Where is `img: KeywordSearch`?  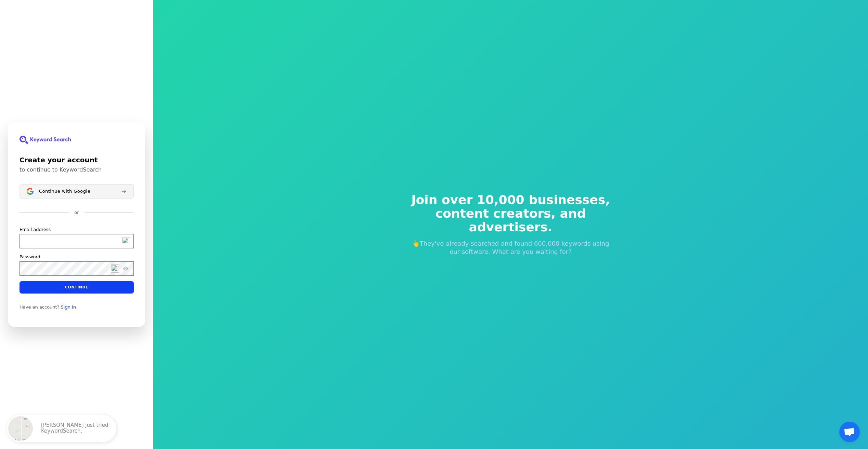
img: KeywordSearch is located at coordinates (45, 140).